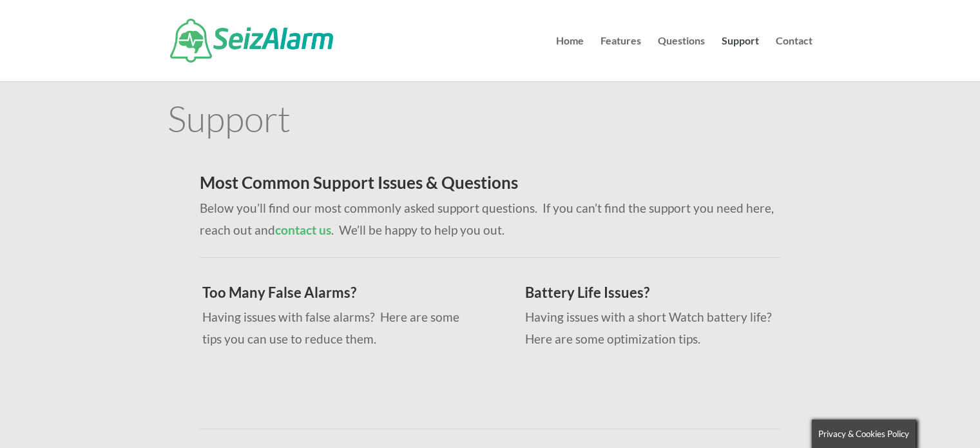 This screenshot has width=980, height=448. I want to click on p: Below you’ll find our most commonly asked support questions. If you can’t find the support you ne..., so click(490, 219).